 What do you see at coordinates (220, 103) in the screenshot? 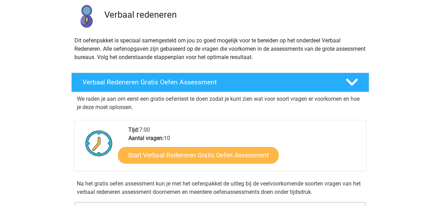
I see `p: We raden je aan om eerst een gratis oefentest te doen zodat je kunt zien wat voor soort vragen er...` at bounding box center [220, 103].